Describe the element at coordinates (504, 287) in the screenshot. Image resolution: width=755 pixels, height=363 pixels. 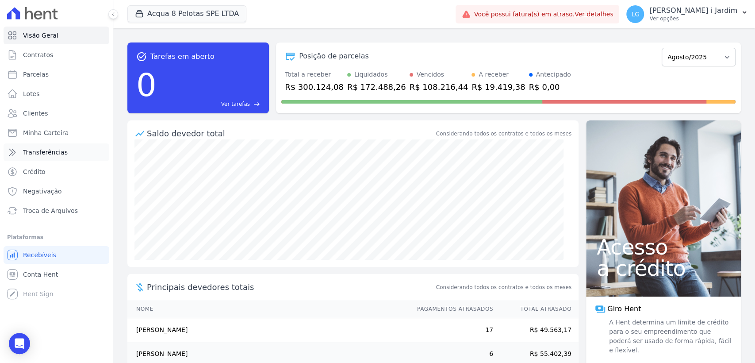
I see `span: Considerando todos os contratos e todos os meses` at that location.